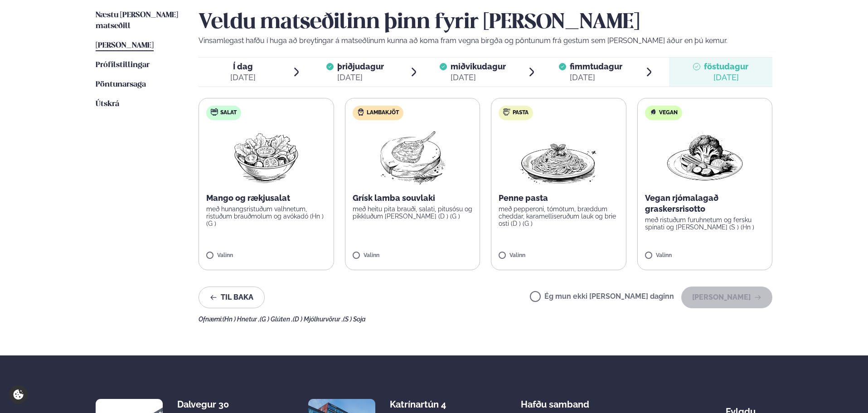 This screenshot has width=868, height=413. I want to click on span: Pasta, so click(521, 113).